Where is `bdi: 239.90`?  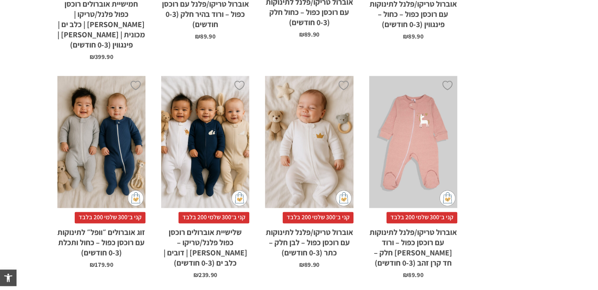
bdi: 239.90 is located at coordinates (205, 275).